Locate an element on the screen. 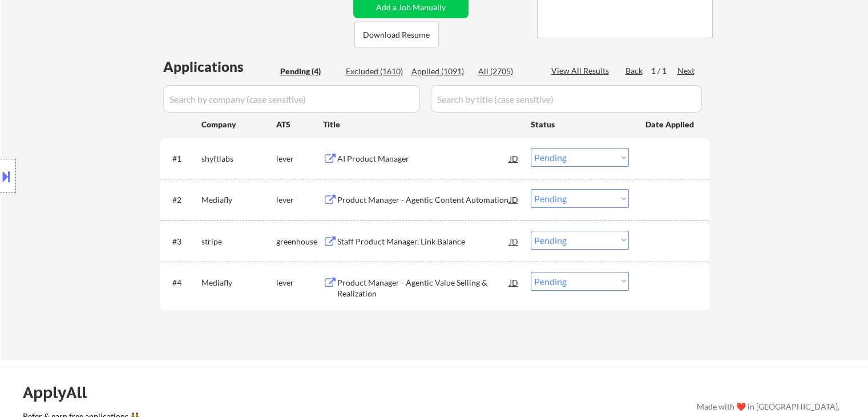  div: #4 is located at coordinates (182, 283).